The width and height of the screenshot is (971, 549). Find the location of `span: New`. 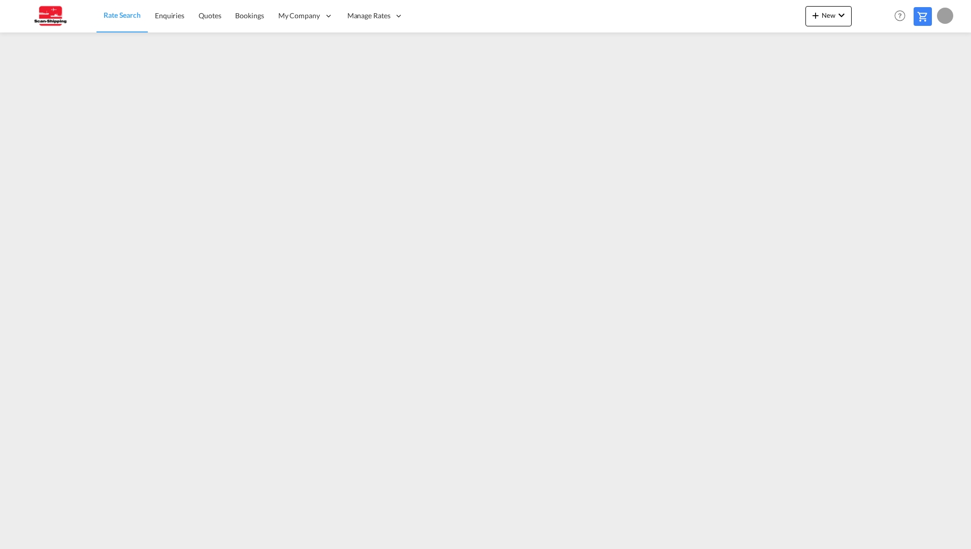

span: New is located at coordinates (828, 15).